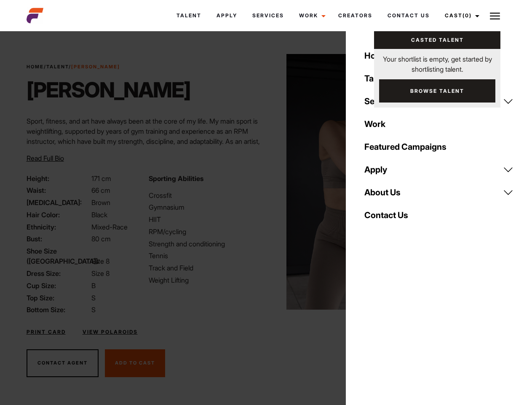 The width and height of the screenshot is (532, 405). Describe the element at coordinates (176, 178) in the screenshot. I see `strong: Sporting Abilities` at that location.